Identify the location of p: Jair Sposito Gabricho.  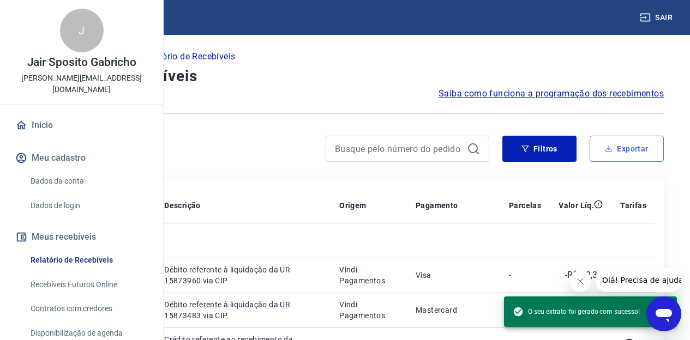
(82, 62).